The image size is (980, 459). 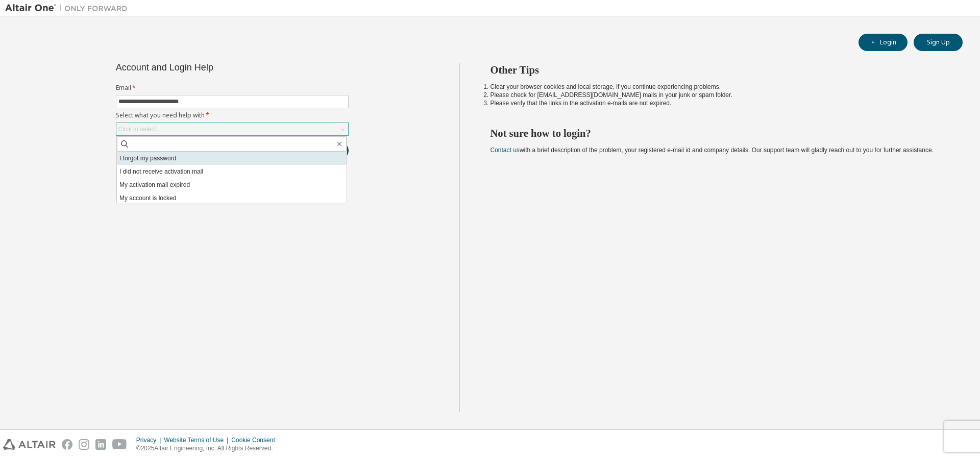 What do you see at coordinates (231, 158) in the screenshot?
I see `li: I forgot my password` at bounding box center [231, 158].